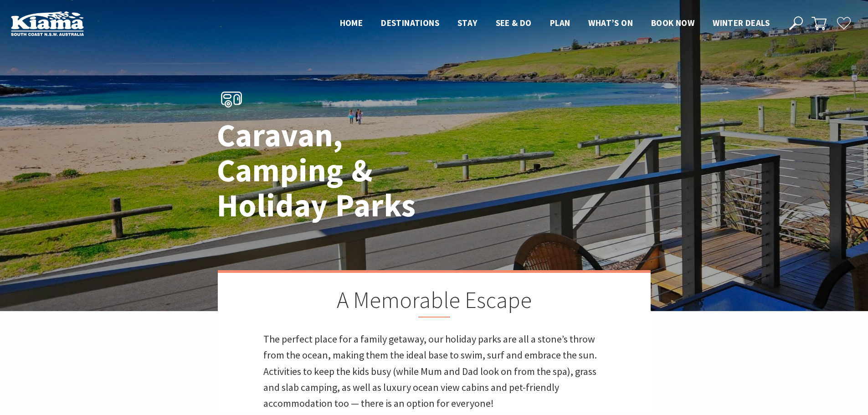 This screenshot has width=868, height=415. What do you see at coordinates (346, 170) in the screenshot?
I see `h1: Caravan, Camping & Holiday Parks` at bounding box center [346, 170].